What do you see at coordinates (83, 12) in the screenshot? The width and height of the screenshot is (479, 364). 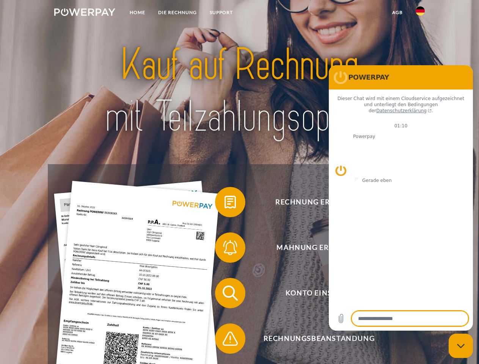 I see `h2: POWERPAY` at bounding box center [83, 12].